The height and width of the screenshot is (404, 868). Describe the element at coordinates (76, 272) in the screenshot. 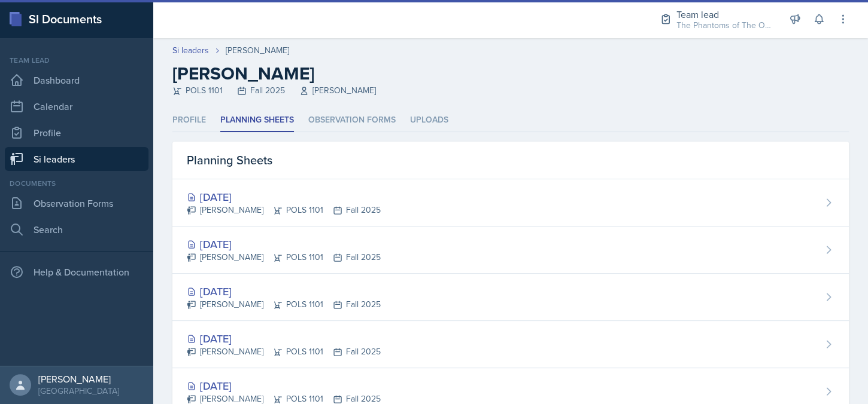

I see `div: Help & Documentation` at that location.